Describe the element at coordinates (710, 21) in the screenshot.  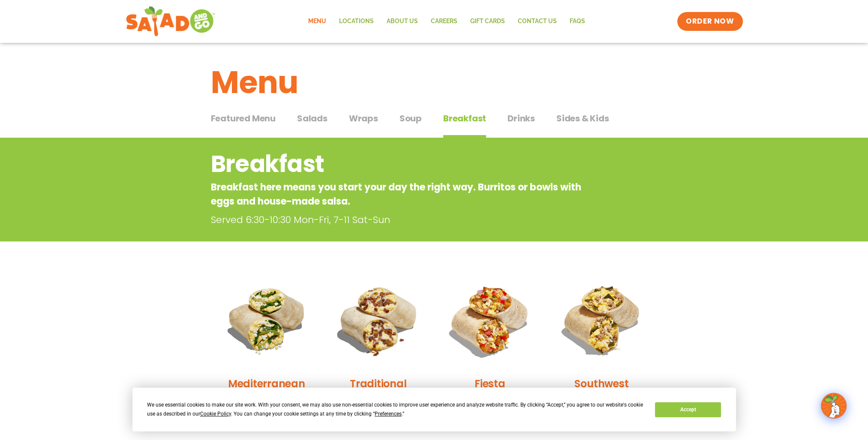
I see `span: ORDER NOW` at that location.